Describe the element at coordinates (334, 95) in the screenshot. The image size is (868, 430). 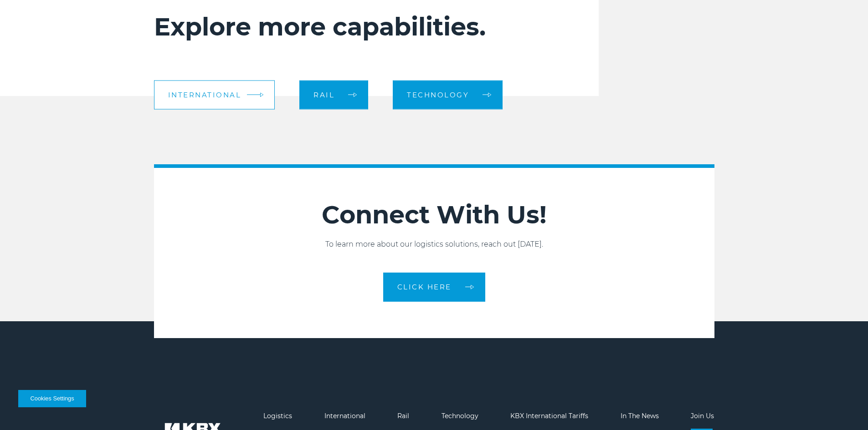
I see `a: Rail arrow arrow` at that location.